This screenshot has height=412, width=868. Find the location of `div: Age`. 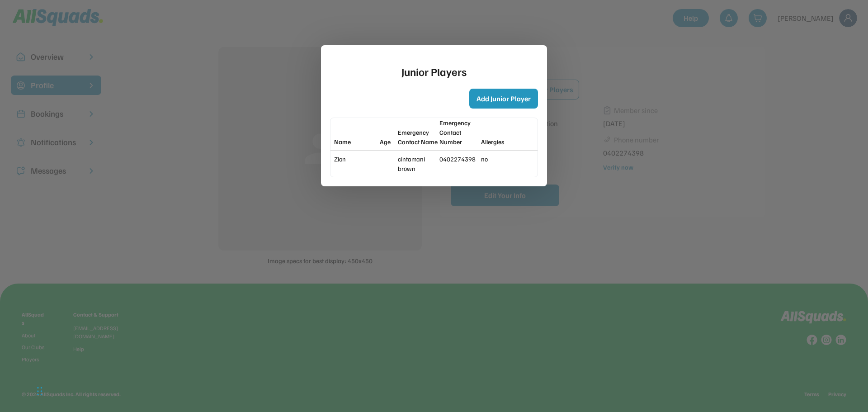

div: Age is located at coordinates (387, 142).